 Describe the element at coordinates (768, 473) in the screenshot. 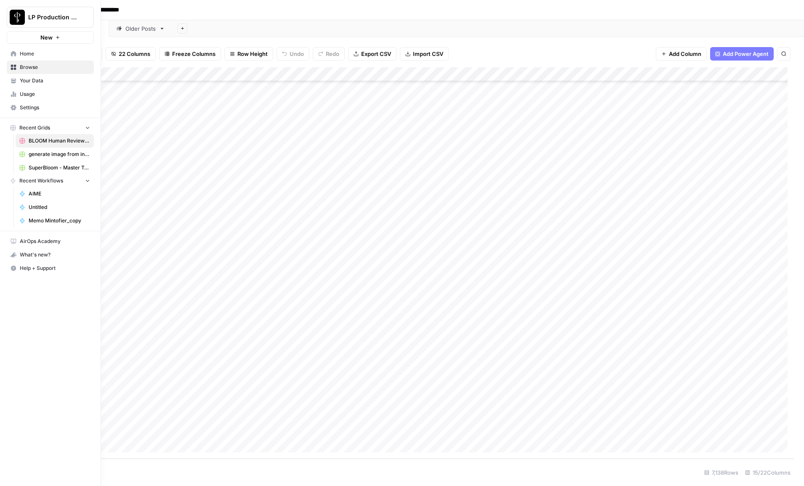

I see `div: 15/22 Columns` at that location.